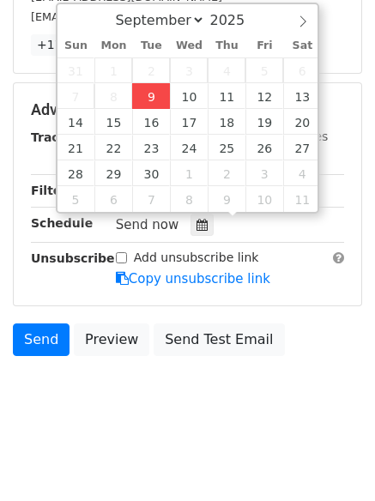 This screenshot has height=501, width=375. I want to click on span: September 23, 2025, so click(151, 148).